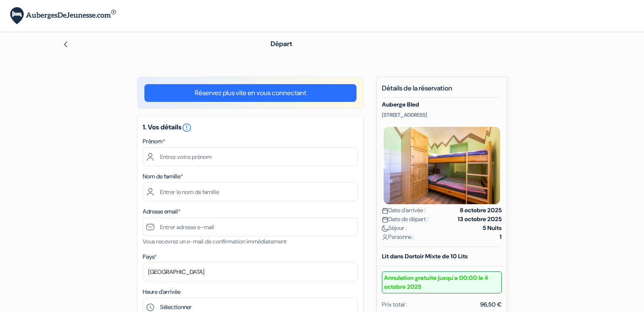  Describe the element at coordinates (395, 305) in the screenshot. I see `div: Prix total :` at that location.